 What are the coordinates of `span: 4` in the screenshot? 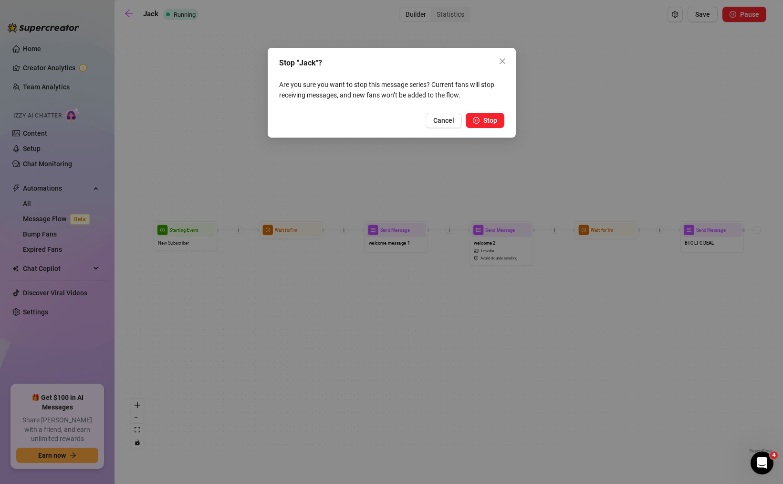 It's located at (774, 455).